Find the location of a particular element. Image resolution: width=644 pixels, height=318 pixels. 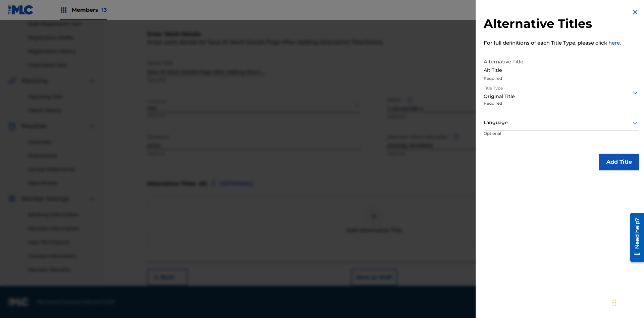

button: Add Title is located at coordinates (619, 162).